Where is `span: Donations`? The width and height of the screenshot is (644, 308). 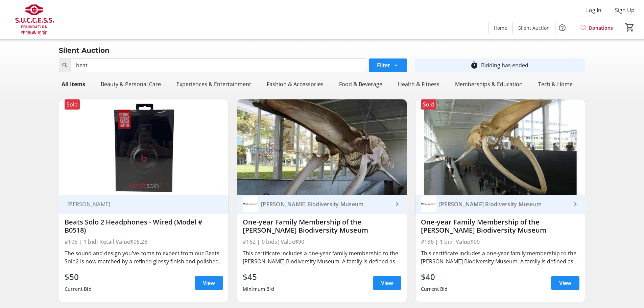 span: Donations is located at coordinates (601, 27).